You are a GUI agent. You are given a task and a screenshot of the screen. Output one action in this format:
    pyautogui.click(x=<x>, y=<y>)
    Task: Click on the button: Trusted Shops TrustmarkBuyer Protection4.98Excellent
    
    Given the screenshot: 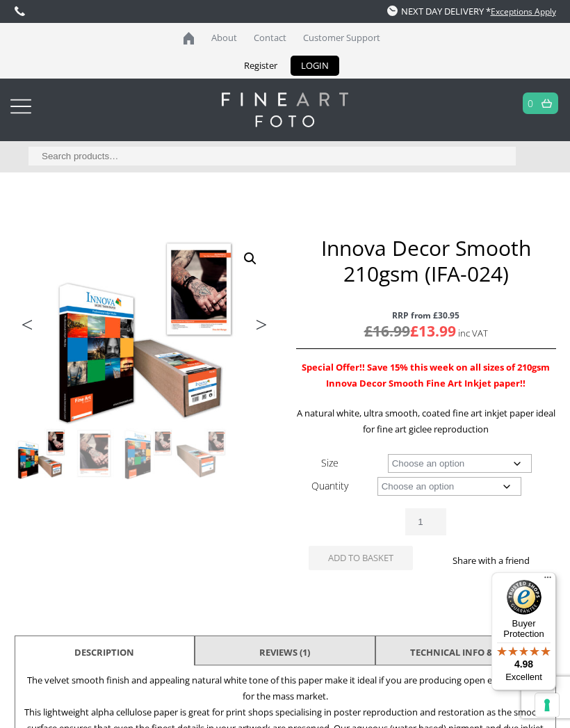 What is the action you would take?
    pyautogui.click(x=523, y=631)
    